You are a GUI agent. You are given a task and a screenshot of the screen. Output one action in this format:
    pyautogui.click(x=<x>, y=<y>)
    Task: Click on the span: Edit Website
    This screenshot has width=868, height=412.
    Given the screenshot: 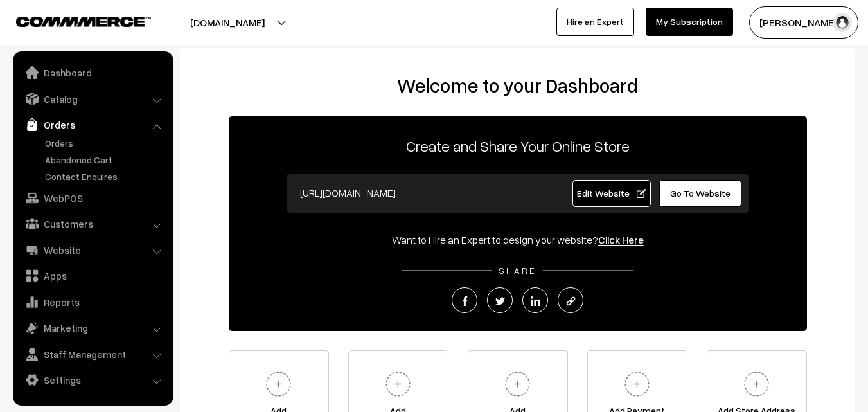 What is the action you would take?
    pyautogui.click(x=611, y=193)
    